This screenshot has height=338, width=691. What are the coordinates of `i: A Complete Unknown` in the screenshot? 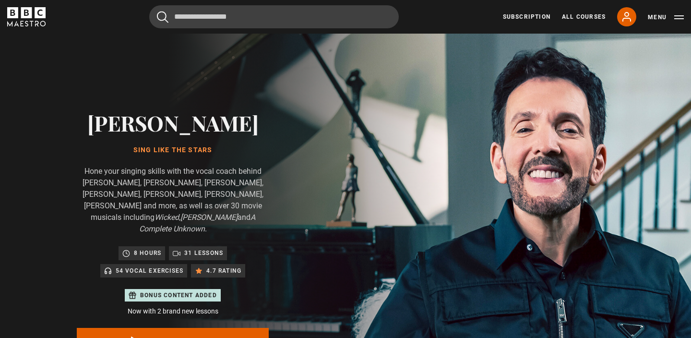 It's located at (197, 223).